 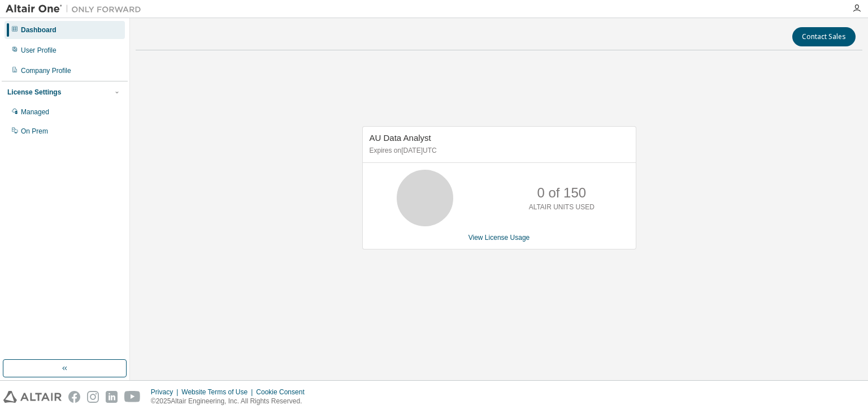 What do you see at coordinates (561, 193) in the screenshot?
I see `p: 0 of 150` at bounding box center [561, 193].